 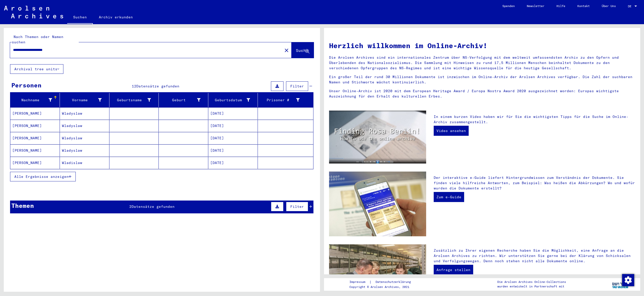 What do you see at coordinates (23, 206) in the screenshot?
I see `div: Themen` at bounding box center [23, 206].